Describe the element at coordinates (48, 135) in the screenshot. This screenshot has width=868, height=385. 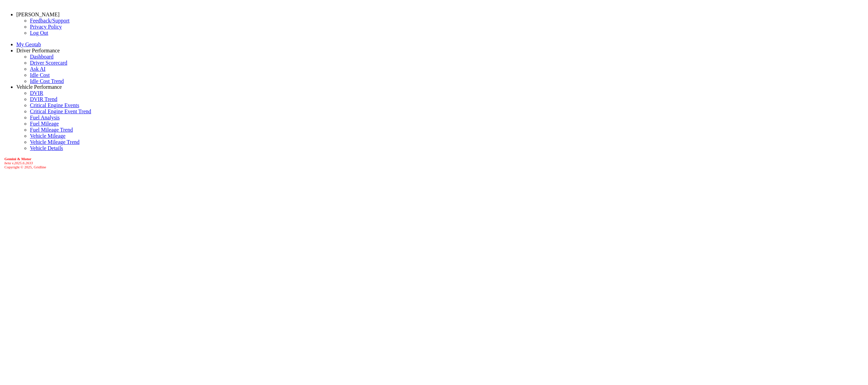
I see `a: Vehicle Mileage` at that location.